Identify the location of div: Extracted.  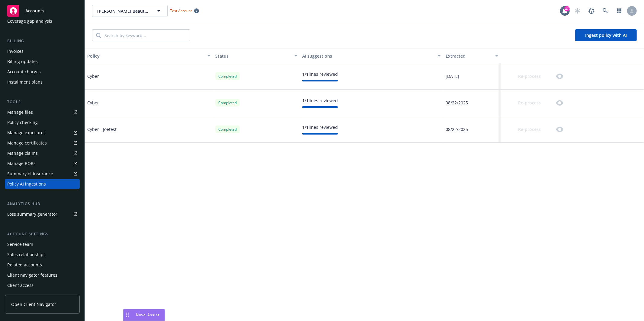
(468, 56).